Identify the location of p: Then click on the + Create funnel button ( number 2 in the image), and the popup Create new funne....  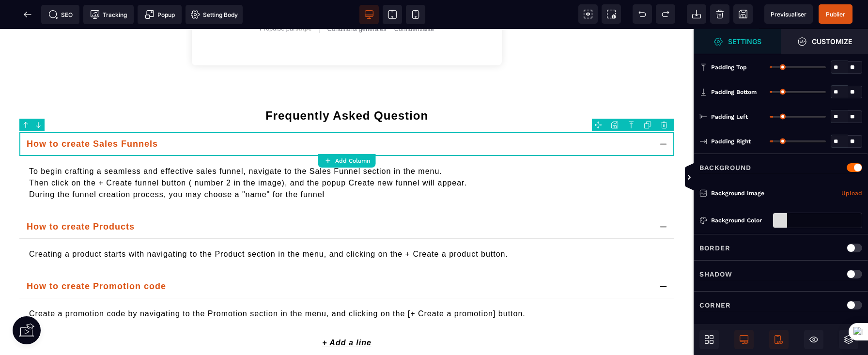
(347, 154).